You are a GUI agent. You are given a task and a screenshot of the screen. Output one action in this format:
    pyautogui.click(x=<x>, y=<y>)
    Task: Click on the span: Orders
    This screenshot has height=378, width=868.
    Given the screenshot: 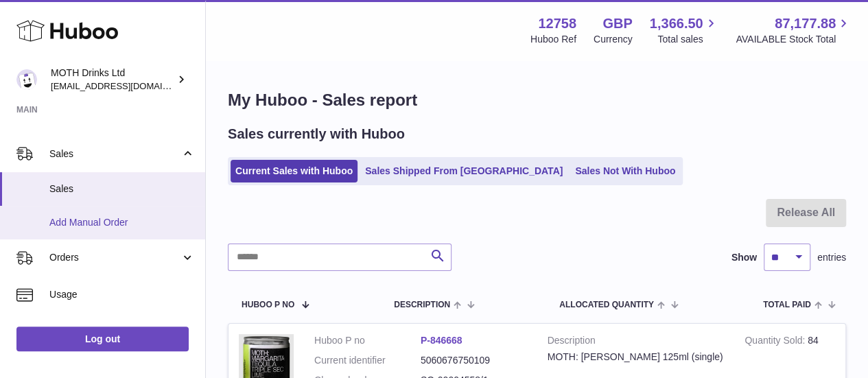 What is the action you would take?
    pyautogui.click(x=114, y=257)
    